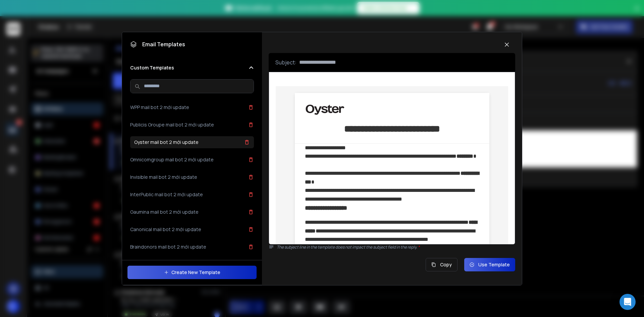  What do you see at coordinates (489, 265) in the screenshot?
I see `button: Use Template` at bounding box center [489, 265].